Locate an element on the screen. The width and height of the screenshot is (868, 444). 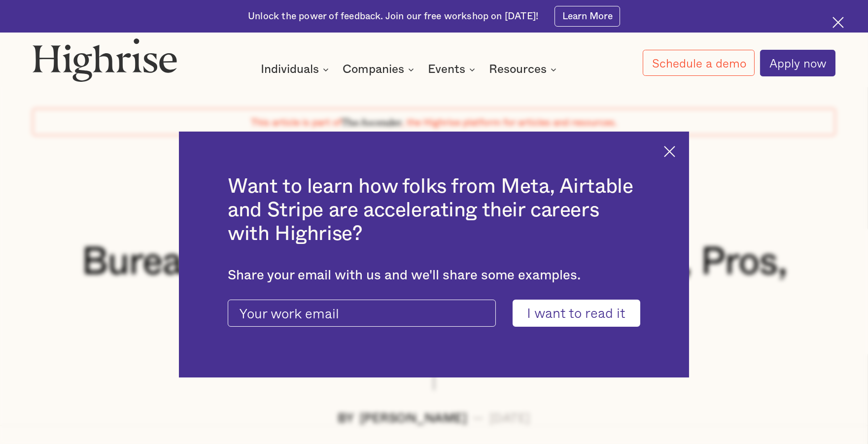
input: Your work email is located at coordinates (361, 313).